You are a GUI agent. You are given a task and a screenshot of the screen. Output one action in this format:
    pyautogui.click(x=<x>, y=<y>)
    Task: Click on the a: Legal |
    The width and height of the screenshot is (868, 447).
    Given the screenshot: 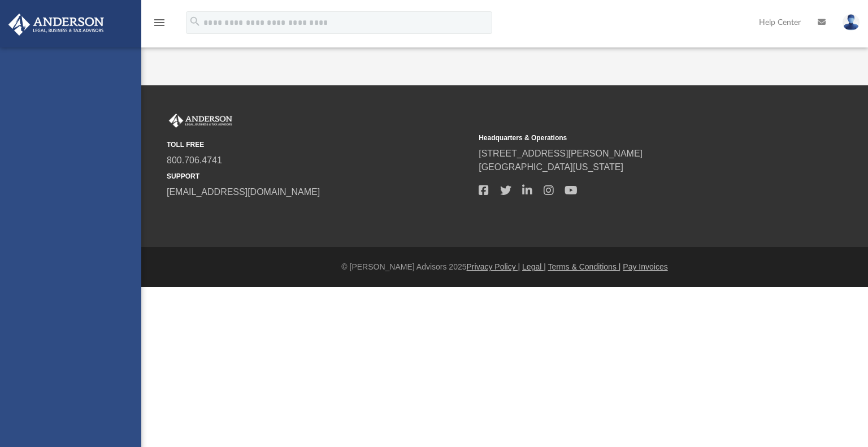 What is the action you would take?
    pyautogui.click(x=534, y=267)
    